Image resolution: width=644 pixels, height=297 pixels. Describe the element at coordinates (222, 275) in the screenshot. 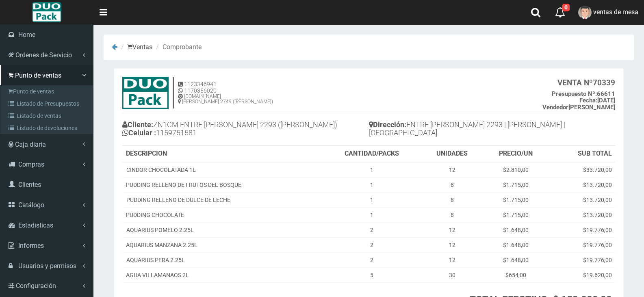

I see `td: AGUA VILLAMANAOS 2L` at that location.